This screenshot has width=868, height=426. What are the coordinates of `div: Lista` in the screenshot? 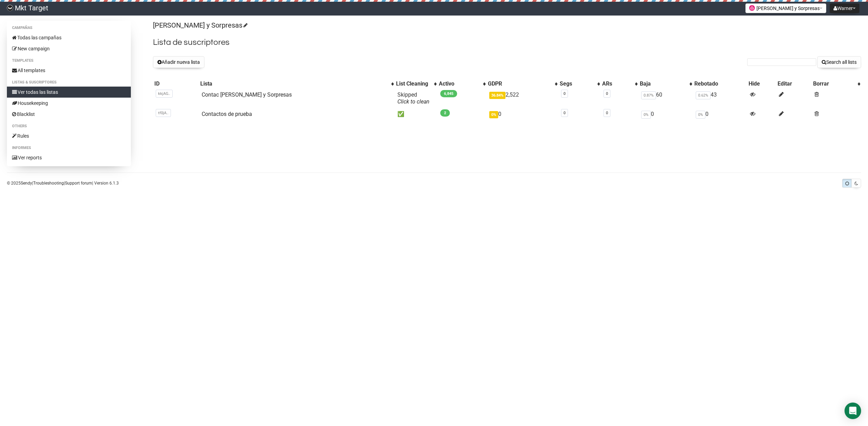 It's located at (294, 84).